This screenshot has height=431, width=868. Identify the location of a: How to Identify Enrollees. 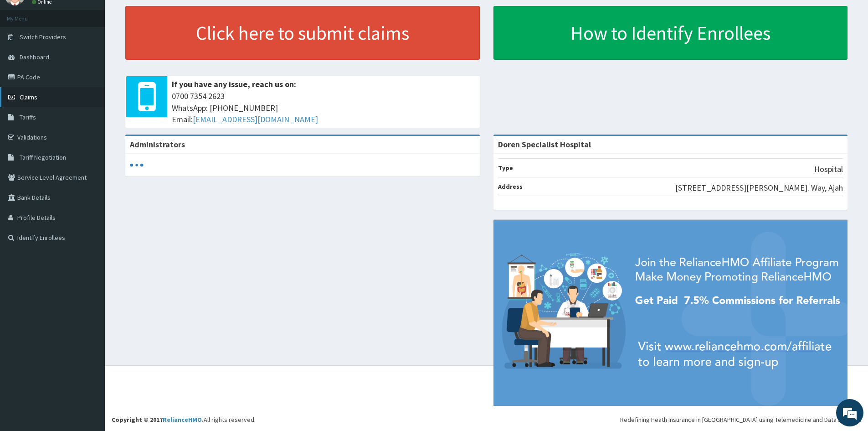
(671, 33).